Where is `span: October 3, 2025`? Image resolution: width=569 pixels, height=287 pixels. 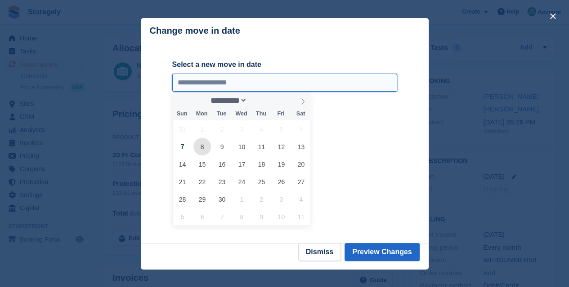
span: October 3, 2025 is located at coordinates (281, 199).